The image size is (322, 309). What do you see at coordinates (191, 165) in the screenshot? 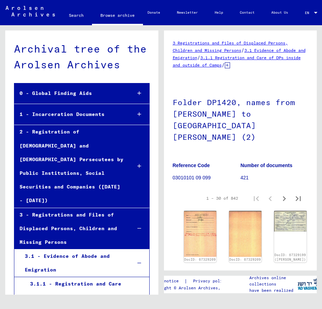
I see `b: Reference Code` at bounding box center [191, 165].